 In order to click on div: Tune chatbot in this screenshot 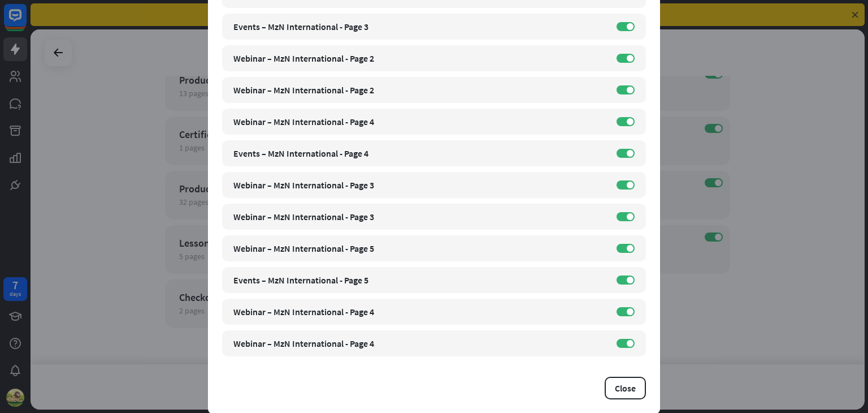, I will do `click(516, 52)`.